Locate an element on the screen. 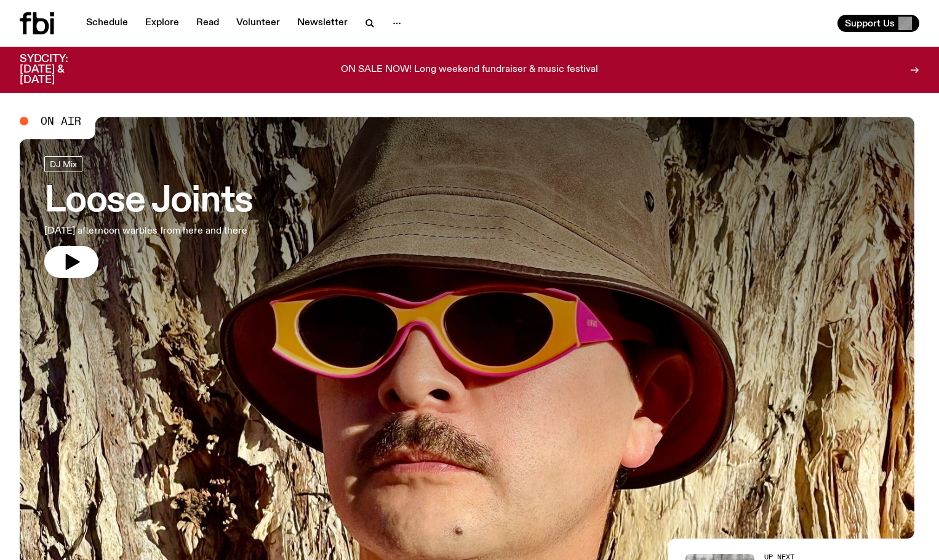 This screenshot has width=939, height=560. a: Volunteer is located at coordinates (258, 23).